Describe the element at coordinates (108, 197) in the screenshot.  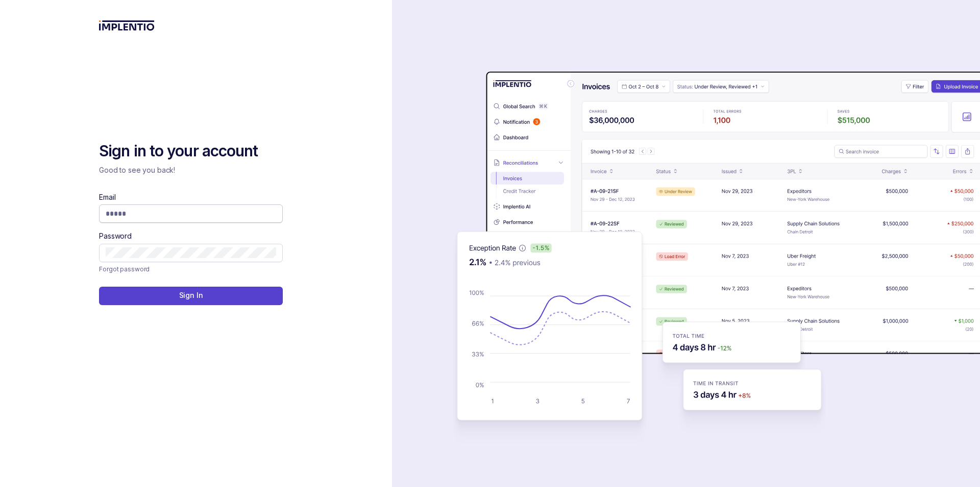
I see `label: Email` at that location.